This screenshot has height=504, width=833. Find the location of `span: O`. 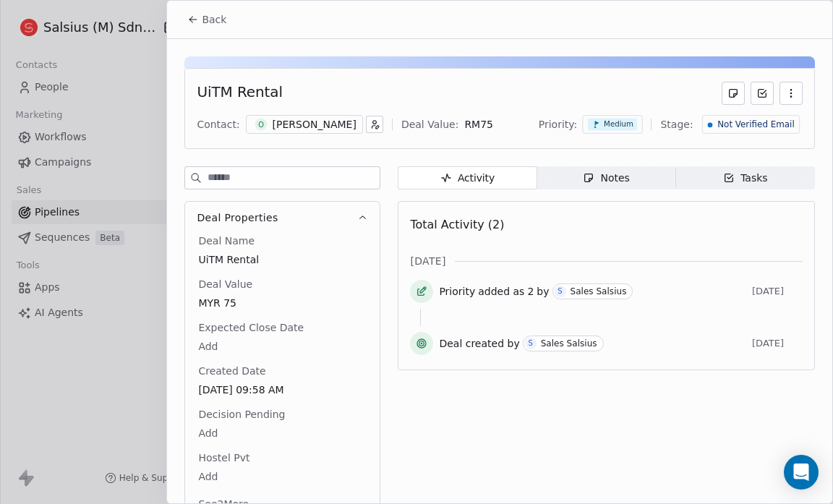

span: O is located at coordinates (260, 125).